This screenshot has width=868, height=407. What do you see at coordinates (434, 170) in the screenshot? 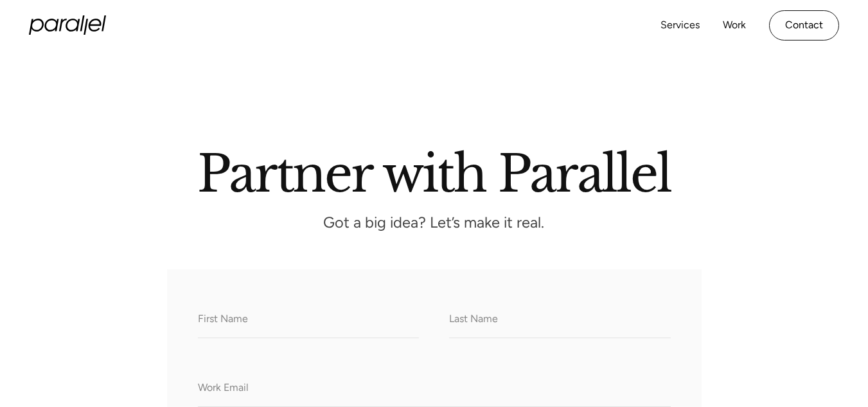
I see `h2: Partner with Parallel` at bounding box center [434, 170].